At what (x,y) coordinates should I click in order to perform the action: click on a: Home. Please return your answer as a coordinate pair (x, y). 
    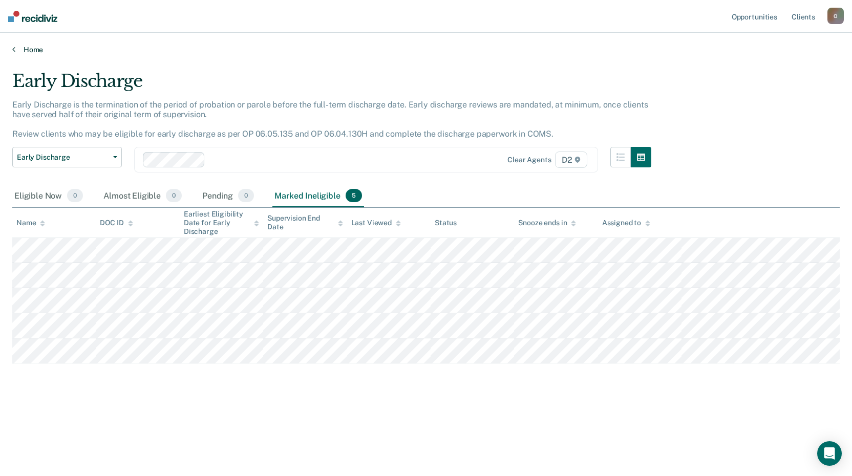
    Looking at the image, I should click on (426, 50).